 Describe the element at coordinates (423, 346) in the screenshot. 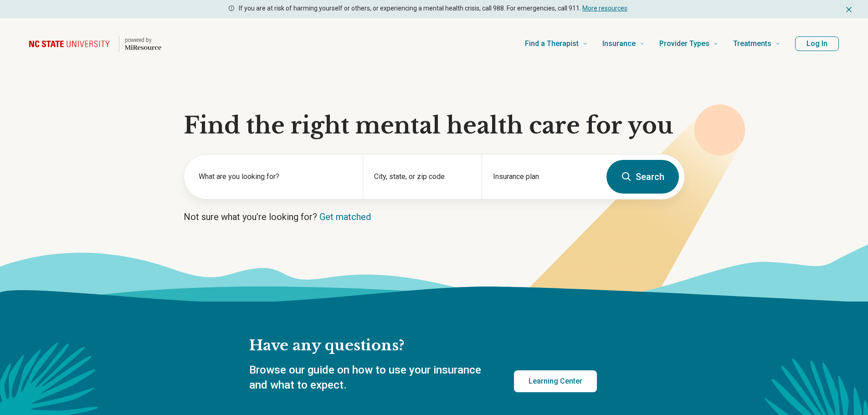

I see `h2: Have any questions?` at that location.